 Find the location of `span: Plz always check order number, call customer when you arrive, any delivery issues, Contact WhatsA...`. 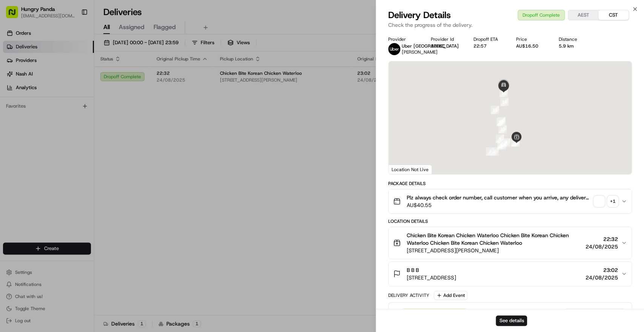

span: Plz always check order number, call customer when you arrive, any delivery issues, Contact WhatsA... is located at coordinates (499, 198).